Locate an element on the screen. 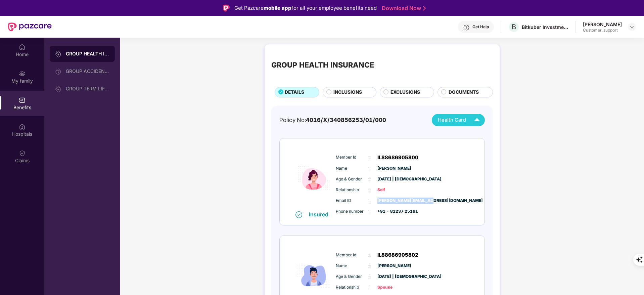 The image size is (644, 295). strong: mobile app is located at coordinates (277, 8).